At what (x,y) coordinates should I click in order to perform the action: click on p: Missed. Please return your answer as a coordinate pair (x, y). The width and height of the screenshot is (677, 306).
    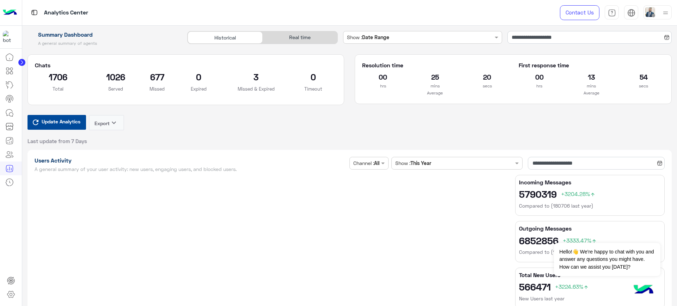
    Looking at the image, I should click on (157, 89).